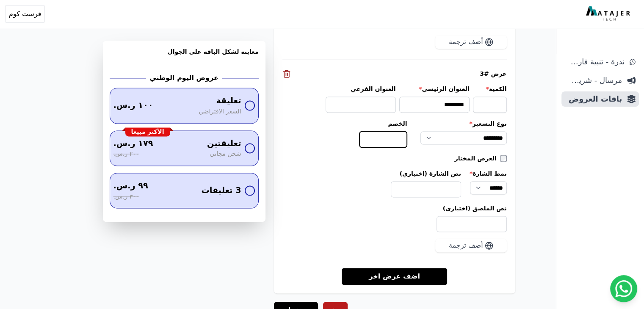 Image resolution: width=644 pixels, height=309 pixels. What do you see at coordinates (229, 101) in the screenshot?
I see `span: تعليقة` at bounding box center [229, 101].